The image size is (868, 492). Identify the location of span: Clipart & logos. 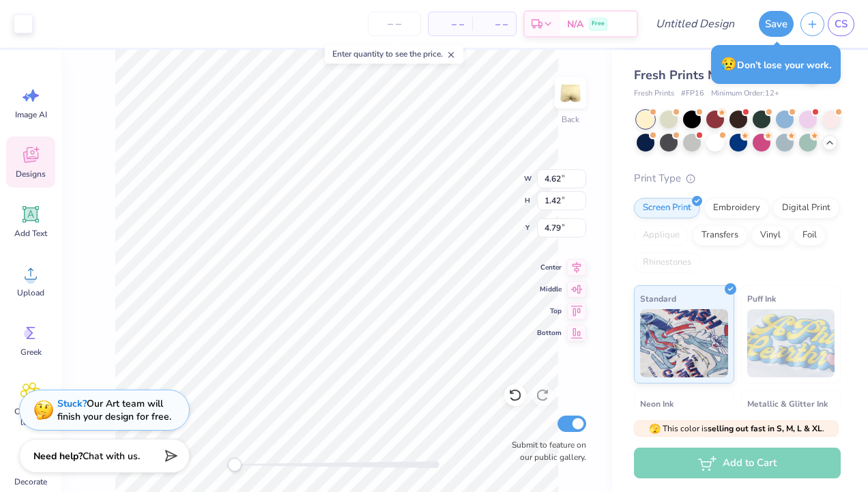
(31, 417).